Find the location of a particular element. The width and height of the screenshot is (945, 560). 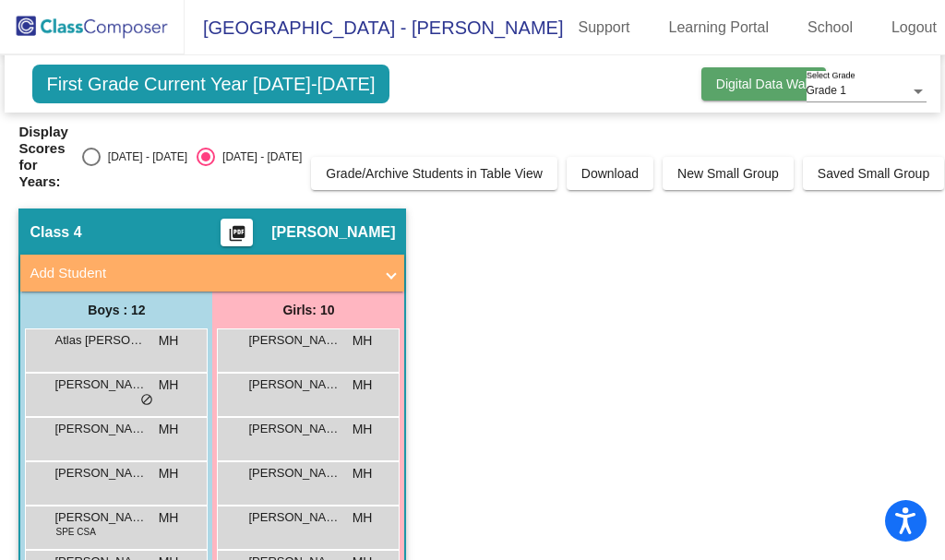

button: Digital Data Wall is located at coordinates (762, 84).